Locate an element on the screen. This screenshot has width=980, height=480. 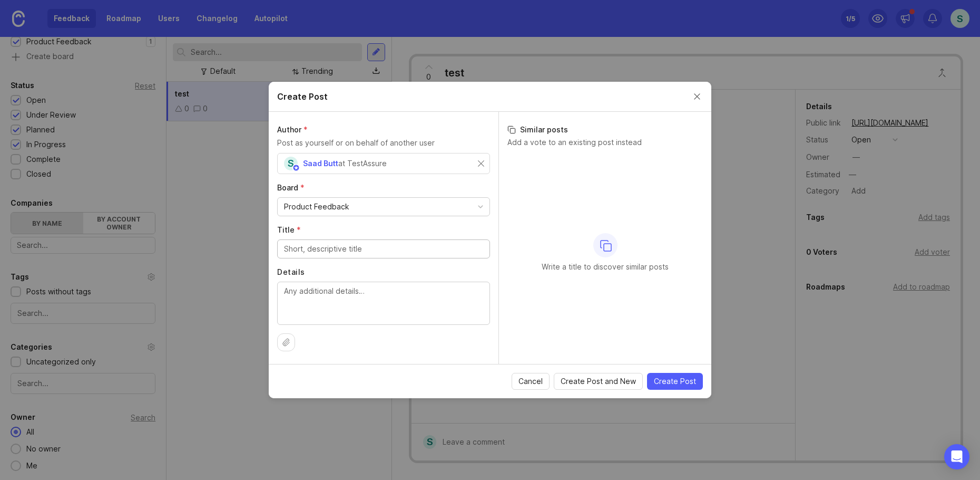
p: Post as yourself or on behalf of another user is located at coordinates (383, 143).